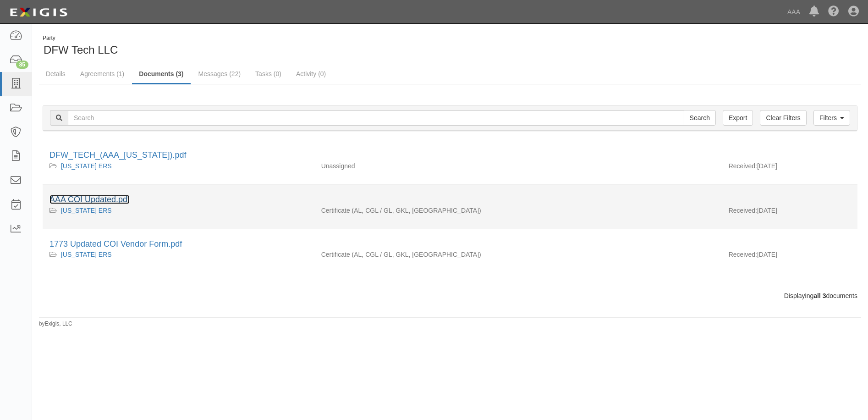 The width and height of the screenshot is (868, 420). Describe the element at coordinates (89, 200) in the screenshot. I see `a: AAA COI Updated.pdf` at that location.